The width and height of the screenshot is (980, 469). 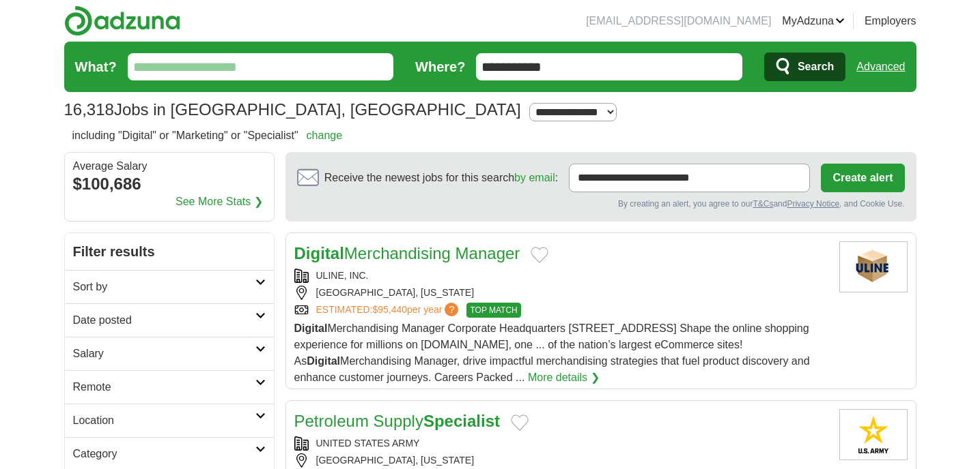 What do you see at coordinates (169, 286) in the screenshot?
I see `a: Sort by` at bounding box center [169, 286].